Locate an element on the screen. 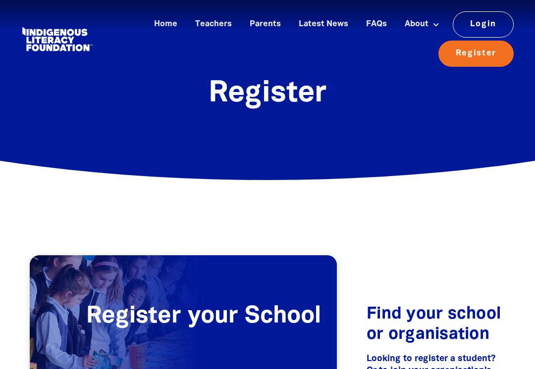  a: Login is located at coordinates (483, 24).